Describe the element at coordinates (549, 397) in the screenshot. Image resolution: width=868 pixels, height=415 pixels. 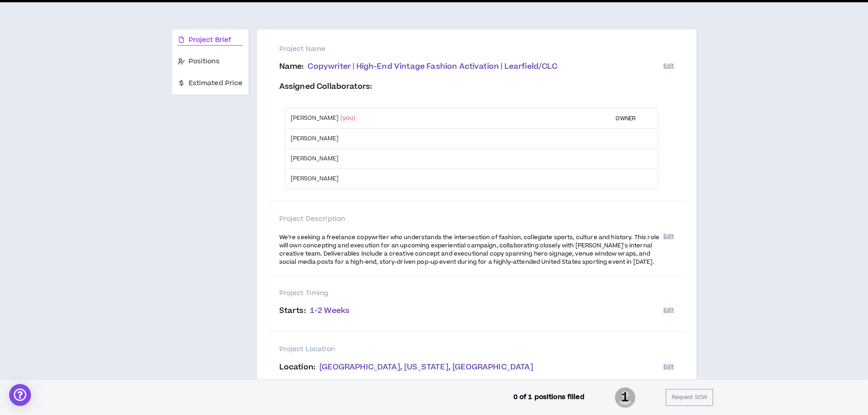
I see `p: 0 of 1 positions filled` at that location.